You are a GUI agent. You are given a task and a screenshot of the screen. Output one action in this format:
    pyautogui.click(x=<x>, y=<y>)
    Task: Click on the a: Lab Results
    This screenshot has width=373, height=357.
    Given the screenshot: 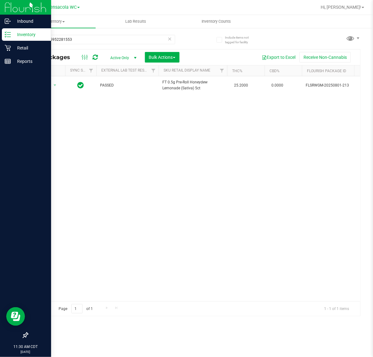 What is the action you would take?
    pyautogui.click(x=136, y=21)
    